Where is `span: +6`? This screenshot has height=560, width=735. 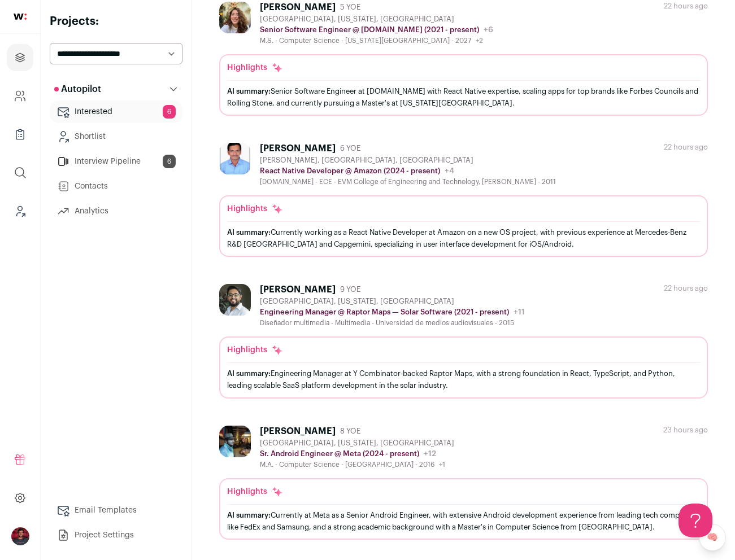 span: +6 is located at coordinates (488, 30).